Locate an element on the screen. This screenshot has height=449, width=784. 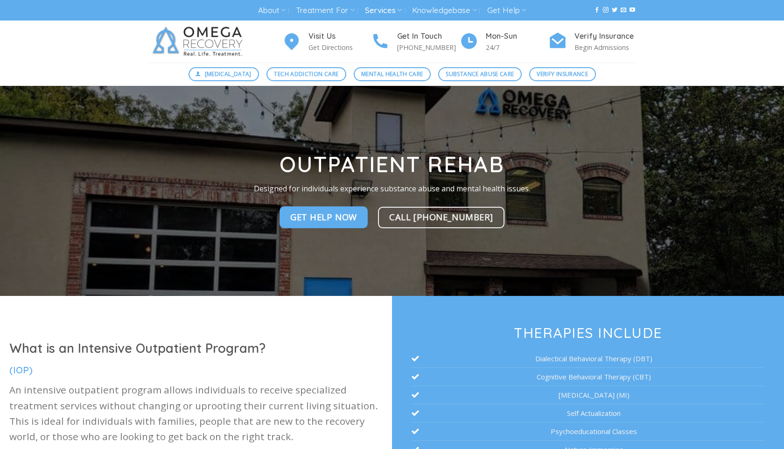
li: Cognitive Behavioral Therapy (CBT) is located at coordinates (588, 376).